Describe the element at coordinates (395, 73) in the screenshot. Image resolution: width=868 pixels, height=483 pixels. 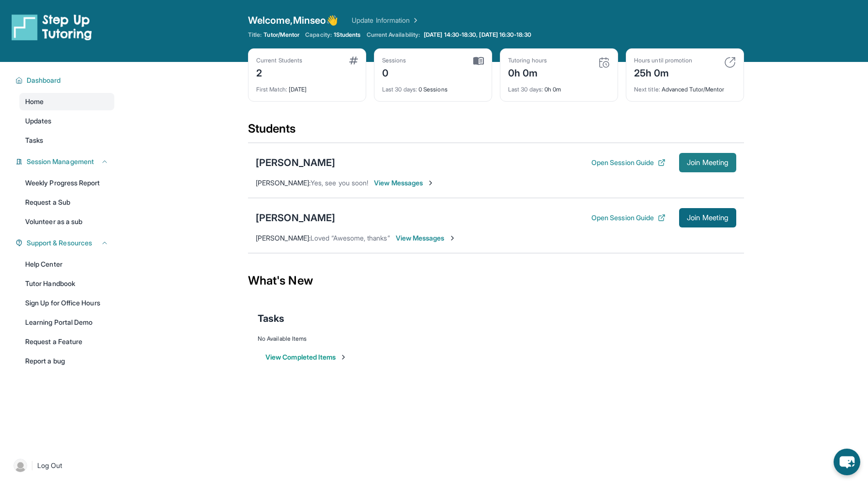
I see `div: 0` at that location.